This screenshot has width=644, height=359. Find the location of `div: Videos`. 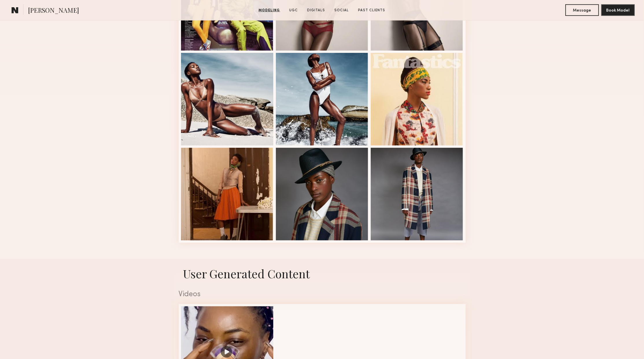

div: Videos is located at coordinates (322, 295).